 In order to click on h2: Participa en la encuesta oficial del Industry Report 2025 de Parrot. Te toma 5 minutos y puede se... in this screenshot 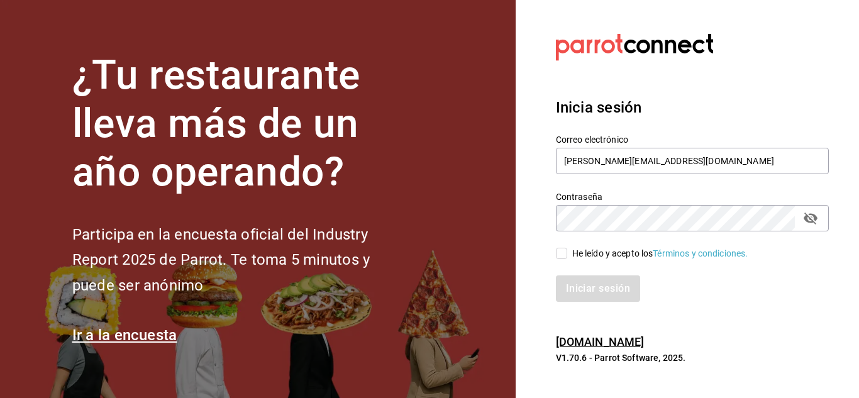, I will do `click(242, 260)`.